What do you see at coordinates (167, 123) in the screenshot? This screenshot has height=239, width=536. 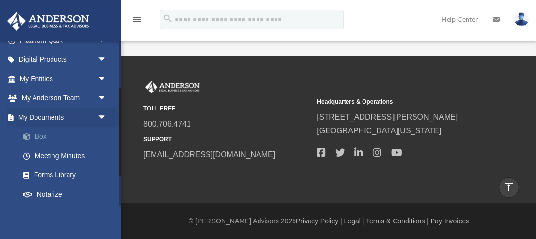 I see `a: 800.706.4741` at bounding box center [167, 123].